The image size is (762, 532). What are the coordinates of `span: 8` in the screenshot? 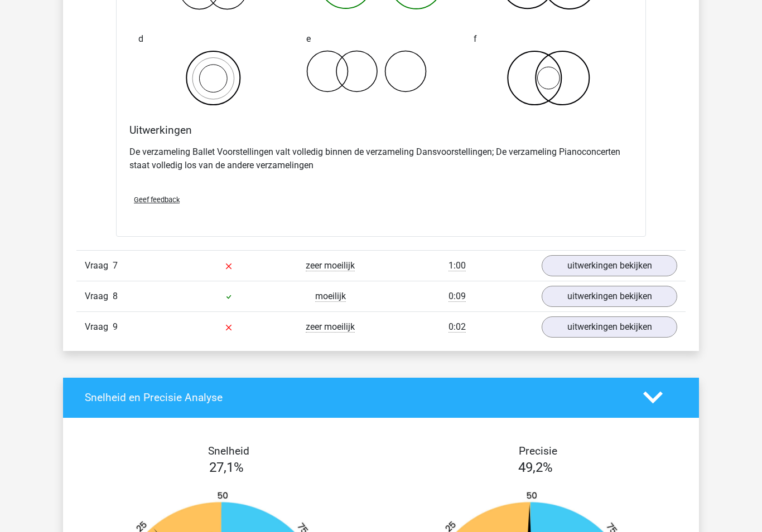 It's located at (115, 296).